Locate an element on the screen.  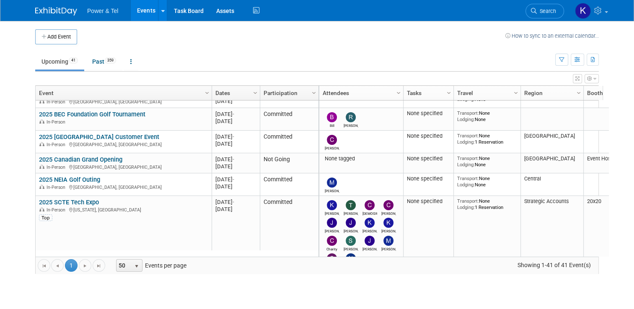
a: 2025 Canadian Grand Opening is located at coordinates (80, 160).